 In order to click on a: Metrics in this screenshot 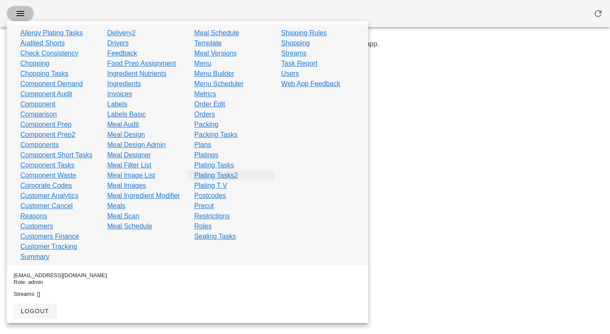, I will do `click(205, 94)`.